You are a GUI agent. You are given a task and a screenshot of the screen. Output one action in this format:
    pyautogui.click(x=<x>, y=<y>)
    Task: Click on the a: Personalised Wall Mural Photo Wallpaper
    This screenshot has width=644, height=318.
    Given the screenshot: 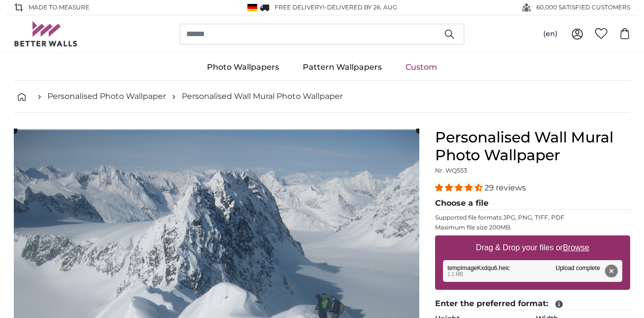 What is the action you would take?
    pyautogui.click(x=262, y=97)
    